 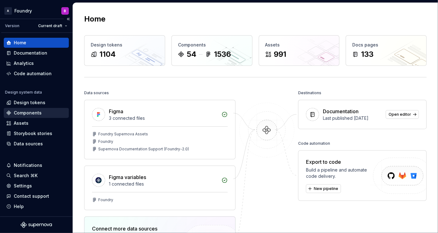 What do you see at coordinates (133, 229) in the screenshot?
I see `div: Connect more data sources` at bounding box center [133, 229].